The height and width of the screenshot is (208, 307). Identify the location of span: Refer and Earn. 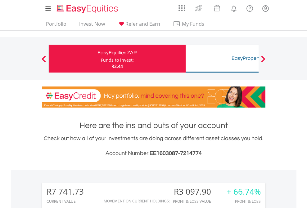
(143, 24).